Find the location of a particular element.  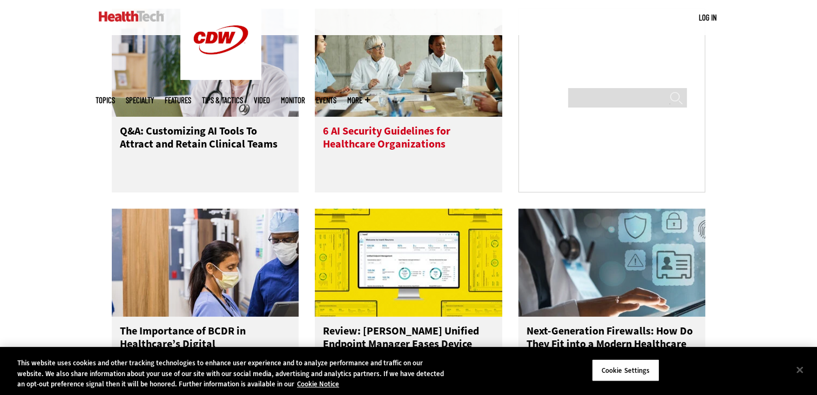

button: Close is located at coordinates (799, 369).